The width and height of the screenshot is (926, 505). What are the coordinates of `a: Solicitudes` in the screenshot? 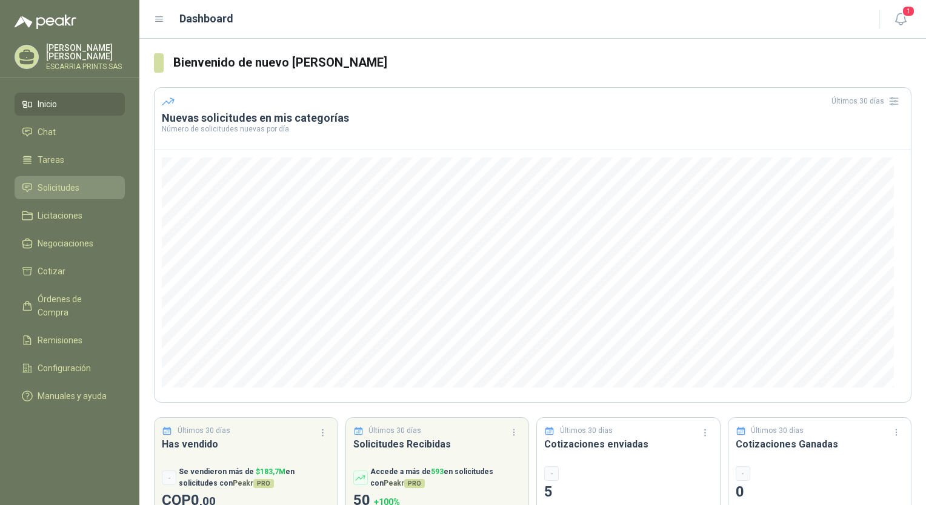 It's located at (70, 188).